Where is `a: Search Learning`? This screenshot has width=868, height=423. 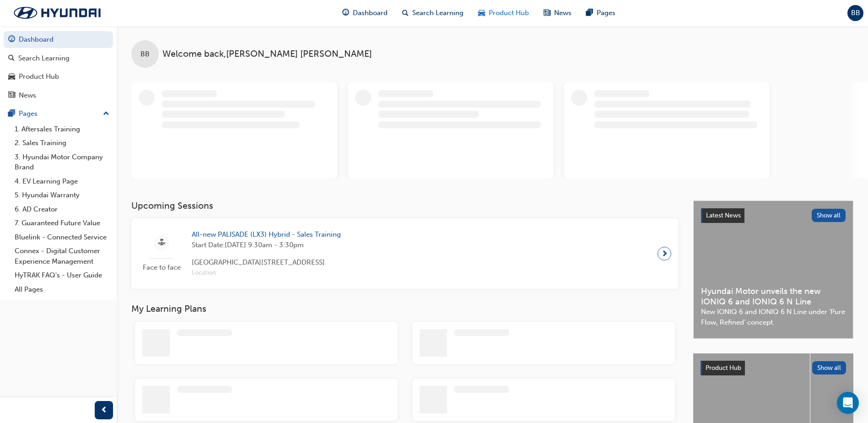
a: Search Learning is located at coordinates (58, 58).